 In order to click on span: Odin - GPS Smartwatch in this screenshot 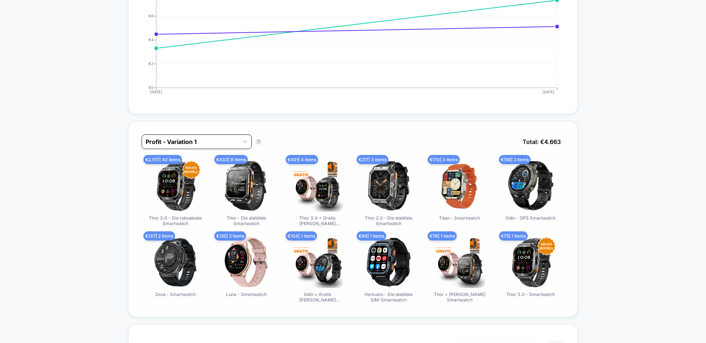, I will do `click(531, 221)`.